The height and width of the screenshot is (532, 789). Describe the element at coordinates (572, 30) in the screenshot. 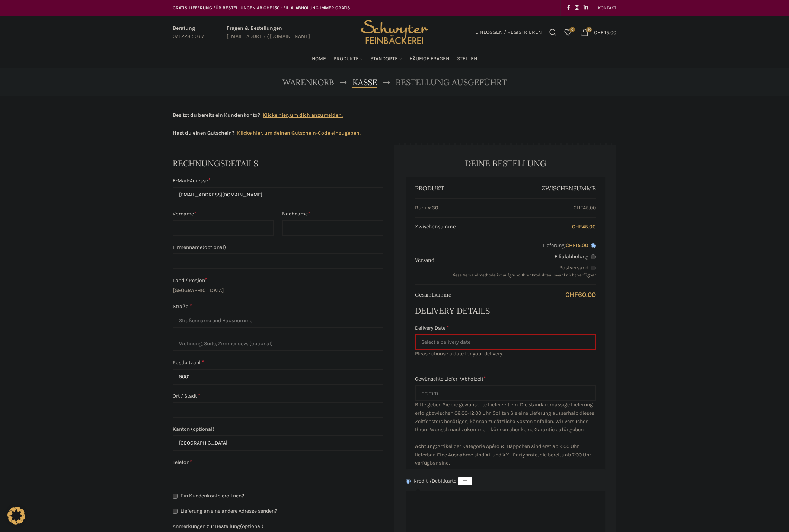

I see `span: 0` at that location.